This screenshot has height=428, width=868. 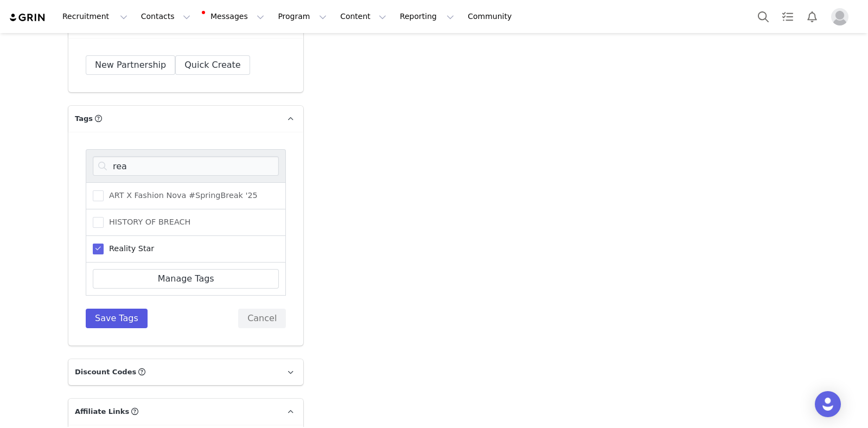 What do you see at coordinates (763, 16) in the screenshot?
I see `button: Search` at bounding box center [763, 16].